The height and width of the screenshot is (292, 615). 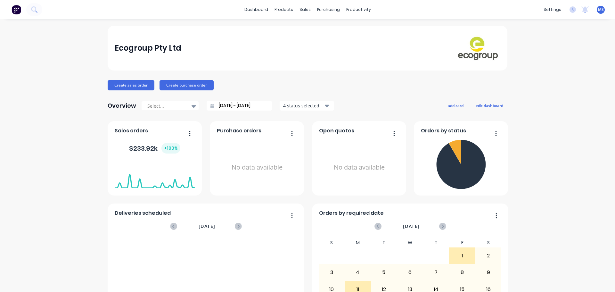 I want to click on button: Create sales order, so click(x=131, y=85).